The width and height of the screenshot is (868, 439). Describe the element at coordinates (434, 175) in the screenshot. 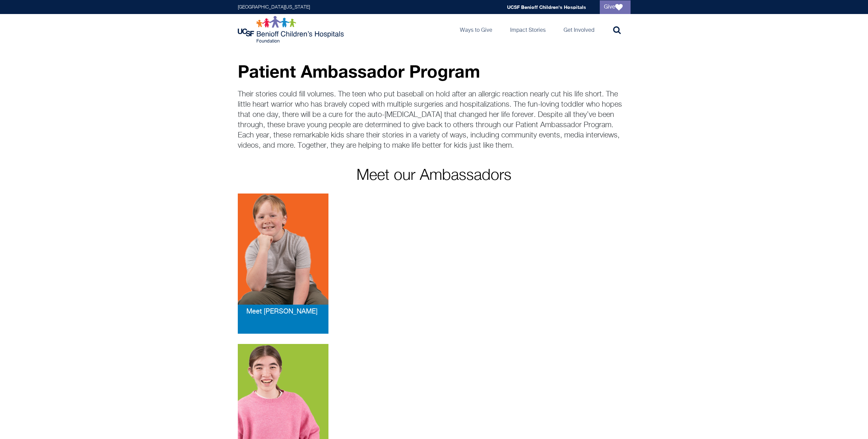

I see `p: Meet our Ambassadors` at that location.